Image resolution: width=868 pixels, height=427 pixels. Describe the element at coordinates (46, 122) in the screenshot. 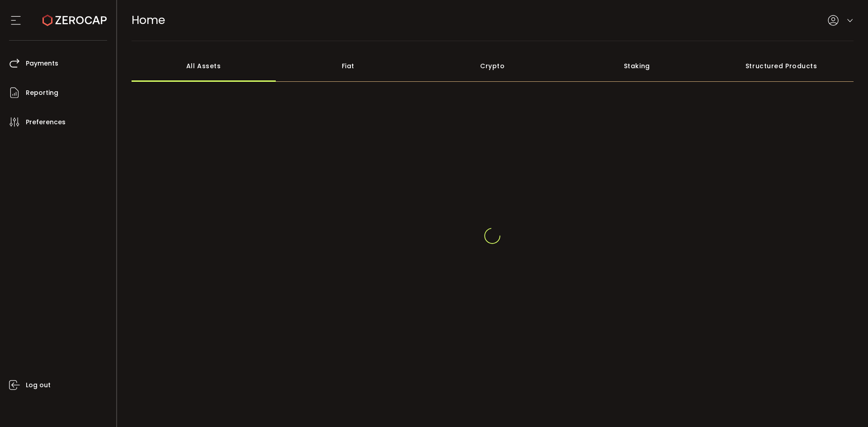

I see `span: Preferences` at that location.